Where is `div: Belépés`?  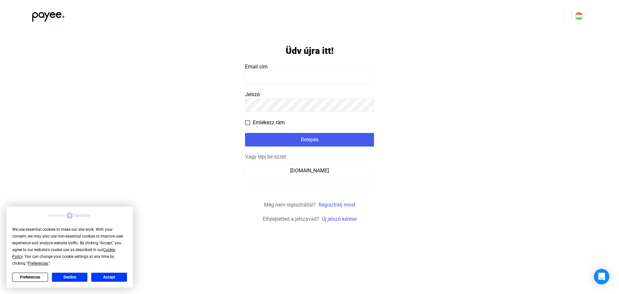 div: Belépés is located at coordinates (309, 140).